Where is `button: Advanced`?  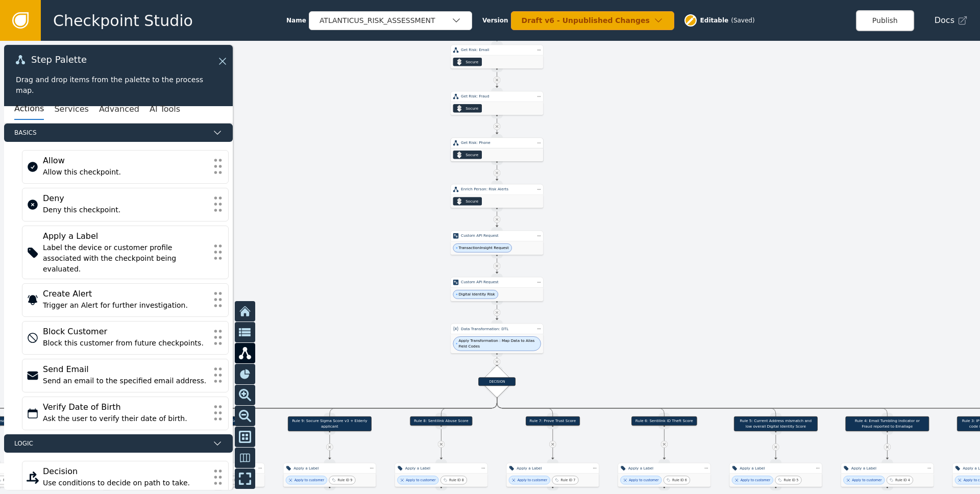 button: Advanced is located at coordinates (119, 110).